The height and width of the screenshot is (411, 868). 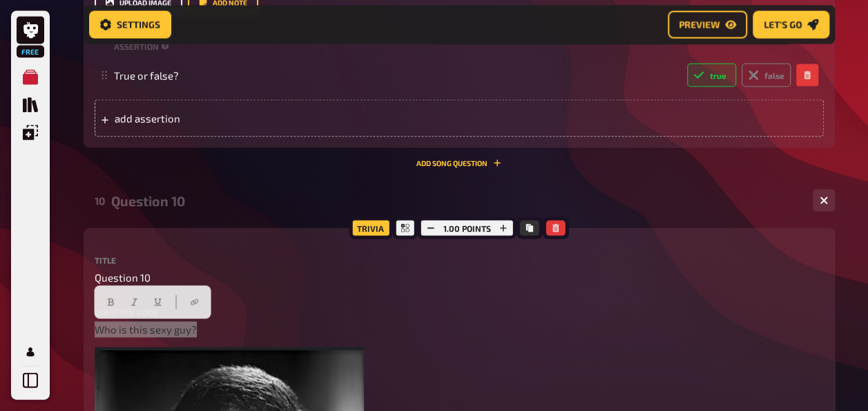 What do you see at coordinates (459, 260) in the screenshot?
I see `label: Title` at bounding box center [459, 260].